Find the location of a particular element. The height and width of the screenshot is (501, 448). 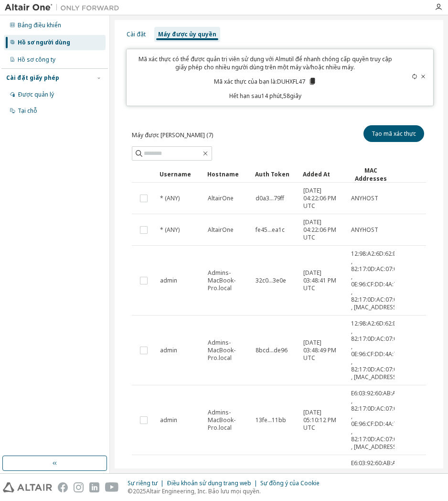

font: Hồ sơ người dùng is located at coordinates (44, 42).